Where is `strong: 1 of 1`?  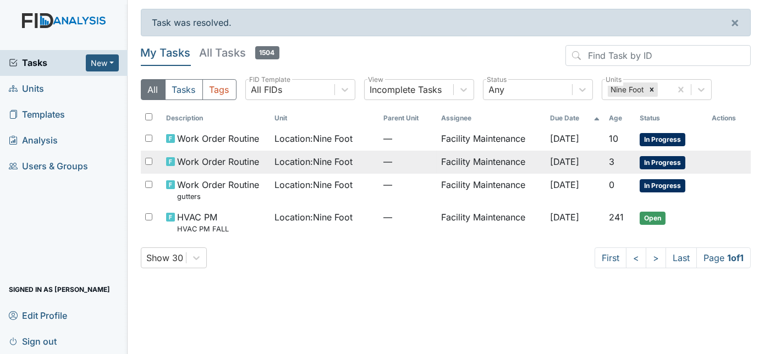 strong: 1 of 1 is located at coordinates (735, 258).